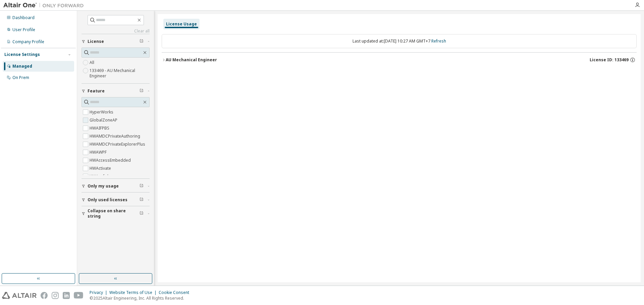 This screenshot has height=305, width=644. Describe the element at coordinates (24, 30) in the screenshot. I see `div: User Profile` at that location.